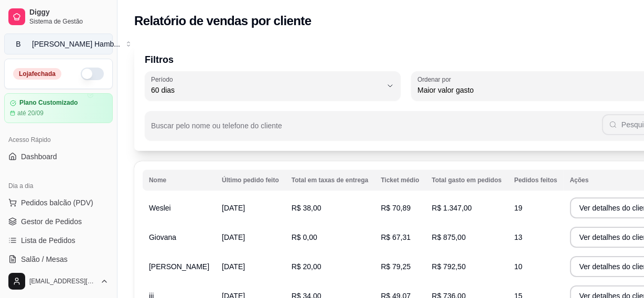 Image resolution: width=644 pixels, height=298 pixels. Describe the element at coordinates (69, 22) in the screenshot. I see `span: Sistema de Gestão` at that location.